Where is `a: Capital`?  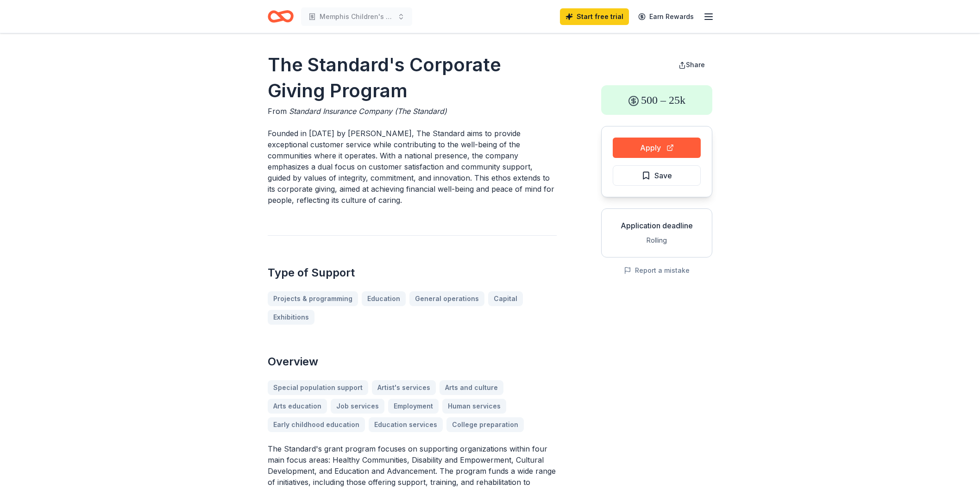 a: Capital is located at coordinates (505, 299).